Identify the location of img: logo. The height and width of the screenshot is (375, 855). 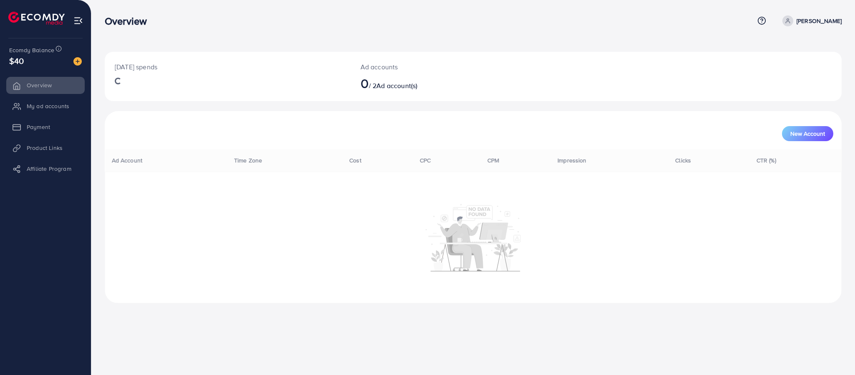
(36, 18).